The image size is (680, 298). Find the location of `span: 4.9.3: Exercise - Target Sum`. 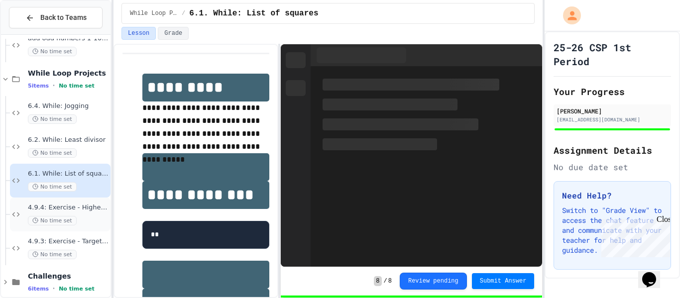

span: 4.9.3: Exercise - Target Sum is located at coordinates (68, 241).